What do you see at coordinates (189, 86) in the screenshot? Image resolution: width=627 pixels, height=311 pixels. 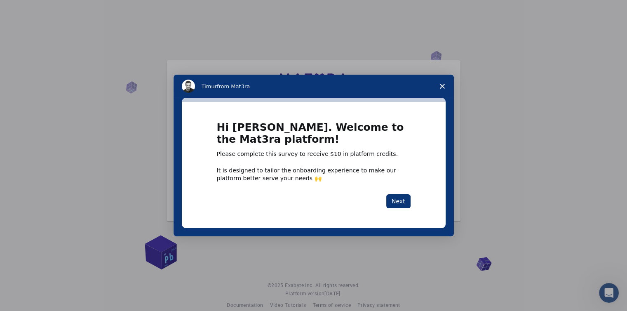 I see `img: Profile image for Timur` at bounding box center [189, 86].